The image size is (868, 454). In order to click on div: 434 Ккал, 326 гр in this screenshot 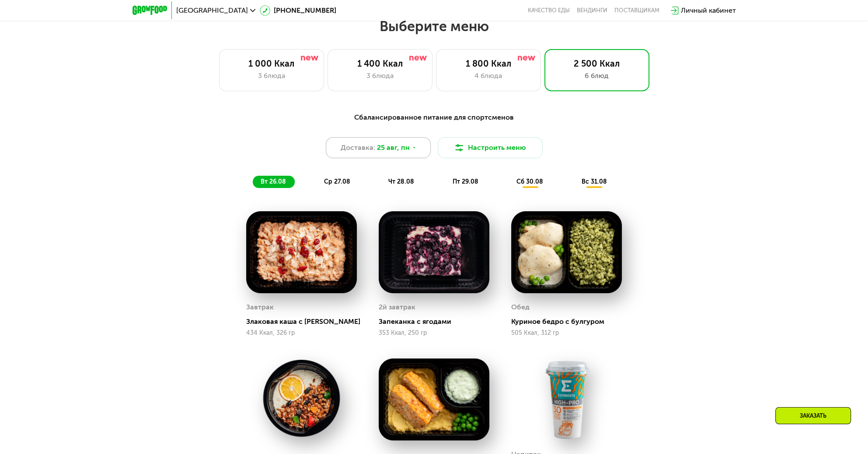, I will do `click(301, 333)`.